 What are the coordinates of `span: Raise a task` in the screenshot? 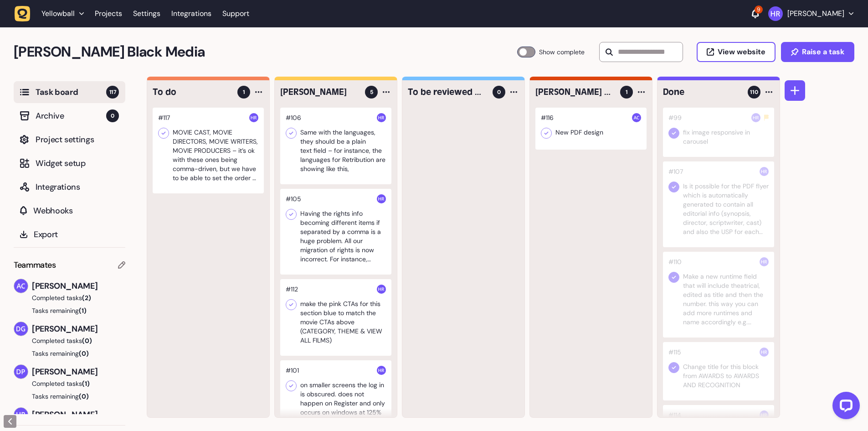 It's located at (823, 52).